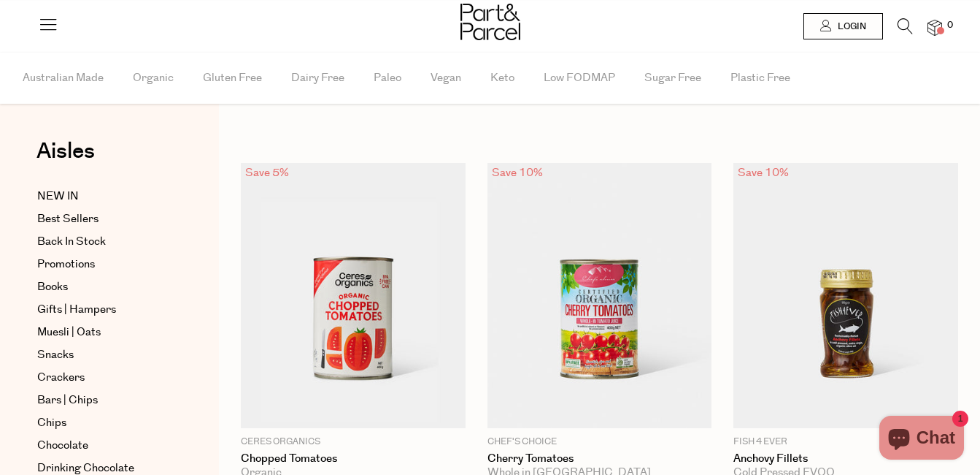 This screenshot has height=475, width=980. What do you see at coordinates (353, 459) in the screenshot?
I see `a: Chopped Tomatoes` at bounding box center [353, 459].